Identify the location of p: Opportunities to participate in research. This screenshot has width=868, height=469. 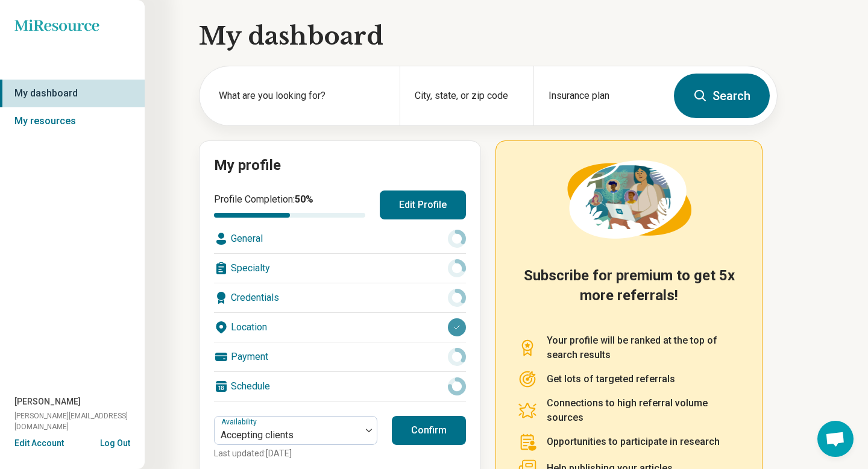
(633, 442).